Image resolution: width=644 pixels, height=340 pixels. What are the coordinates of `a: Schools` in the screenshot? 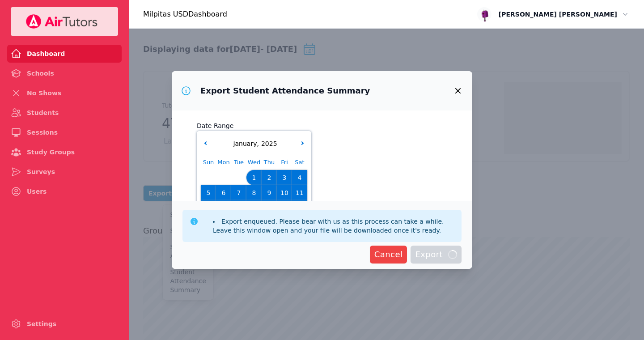 It's located at (65, 74).